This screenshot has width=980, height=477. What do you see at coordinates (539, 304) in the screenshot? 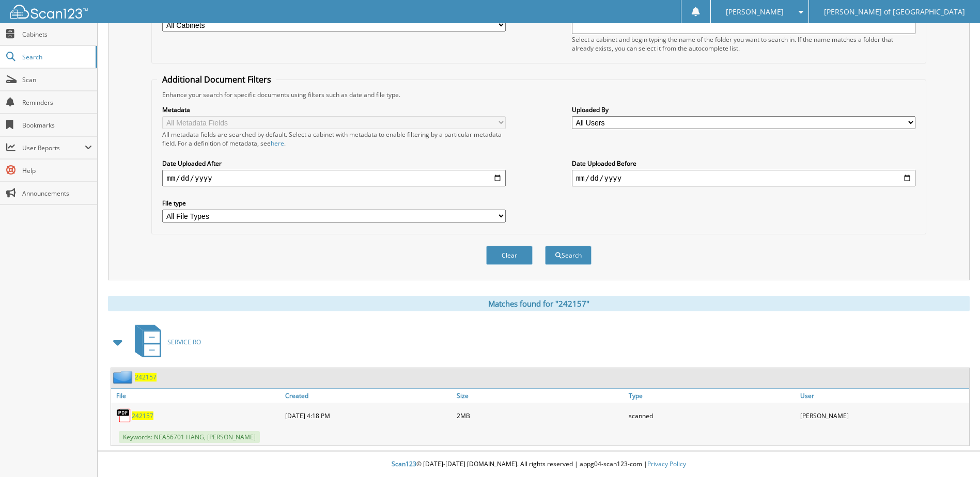
I see `div: Matches found for "242157"` at bounding box center [539, 304].